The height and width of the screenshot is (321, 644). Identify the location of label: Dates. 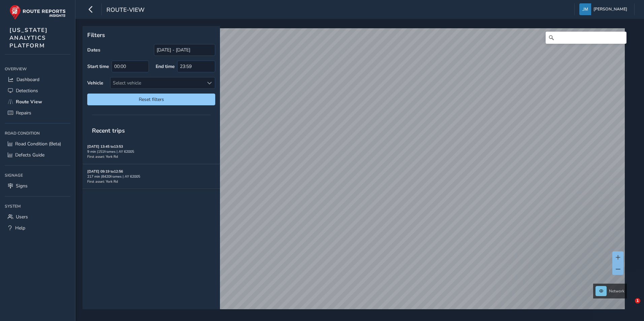
(94, 50).